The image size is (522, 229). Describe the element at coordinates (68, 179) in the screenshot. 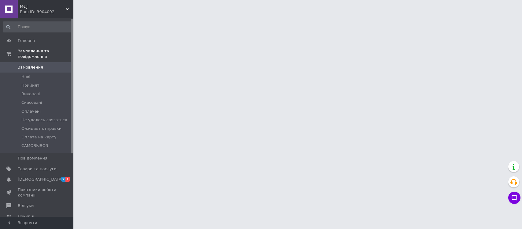

I see `span: 1` at that location.